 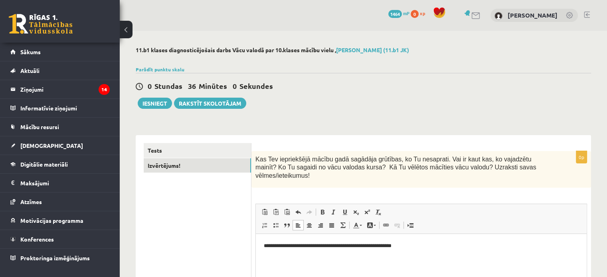 What do you see at coordinates (410, 225) in the screenshot?
I see `a: Ievietot lapas pārtraukumu drukai` at bounding box center [410, 225].